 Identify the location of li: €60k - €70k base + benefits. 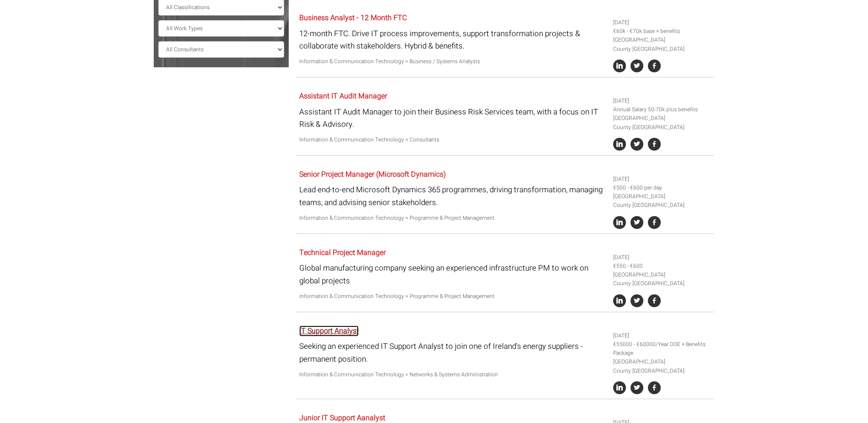
(662, 31).